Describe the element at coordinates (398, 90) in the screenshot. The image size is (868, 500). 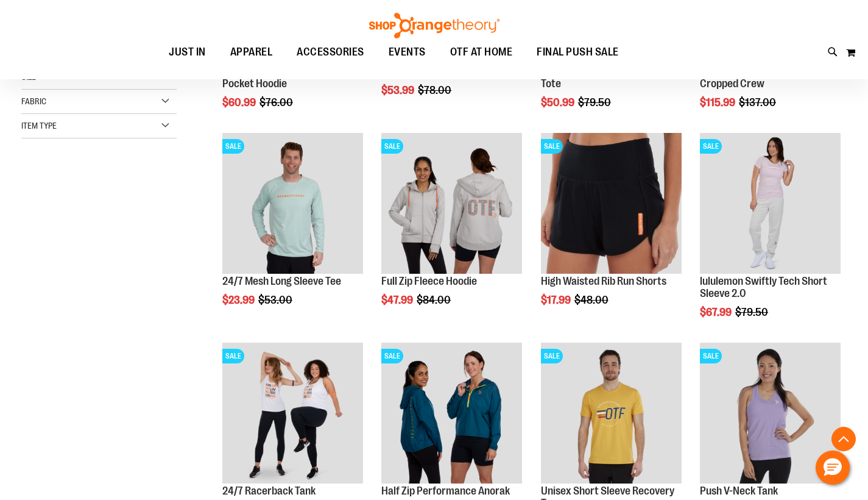
I see `span: $53.99` at that location.